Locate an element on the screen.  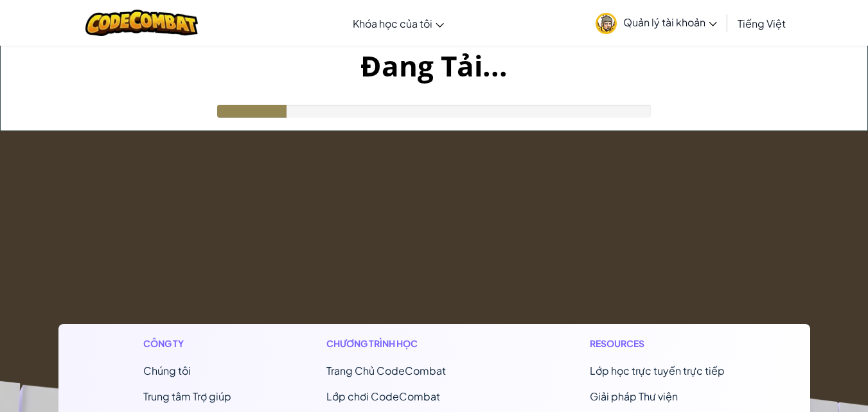
a: Lớp chơi CodeCombat is located at coordinates (383, 396).